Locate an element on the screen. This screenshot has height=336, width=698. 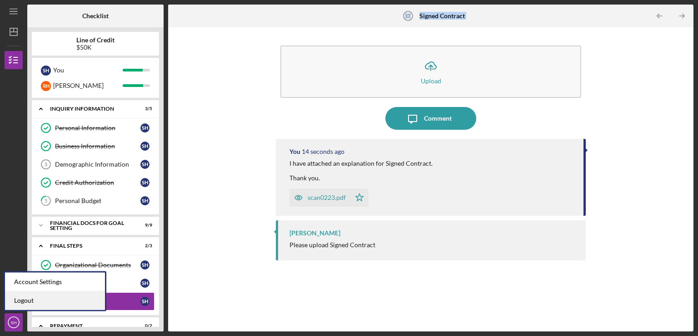
div: 0 / 2 is located at coordinates (144, 326).